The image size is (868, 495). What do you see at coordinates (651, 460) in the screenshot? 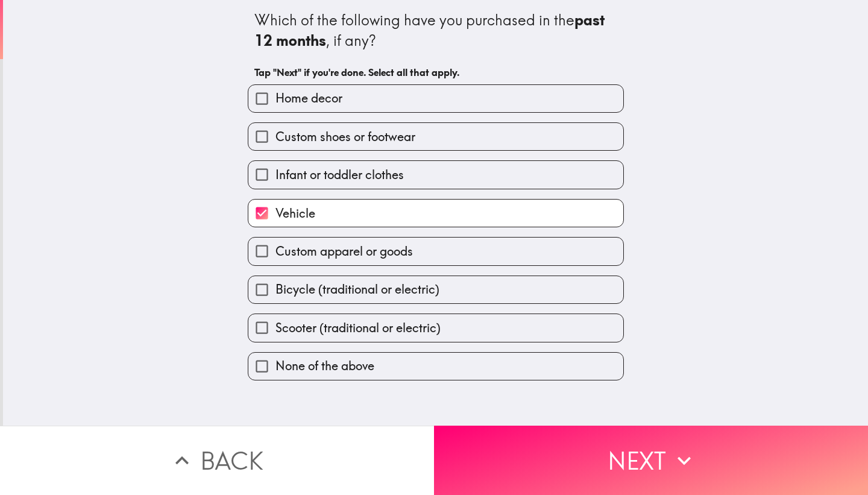
I see `button: Next` at bounding box center [651, 460].